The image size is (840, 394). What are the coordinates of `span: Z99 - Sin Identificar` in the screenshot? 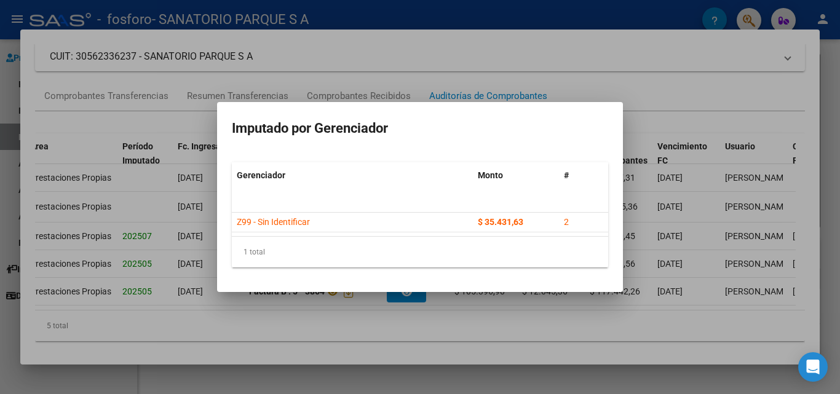 It's located at (273, 222).